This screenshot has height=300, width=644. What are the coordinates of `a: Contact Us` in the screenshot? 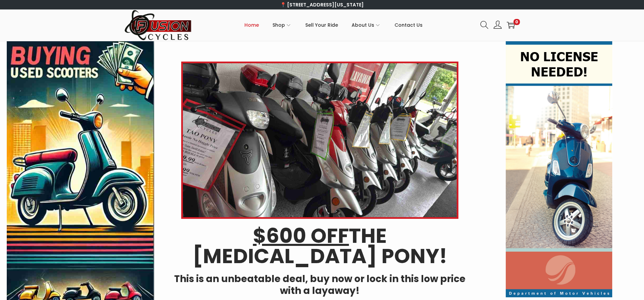 It's located at (408, 25).